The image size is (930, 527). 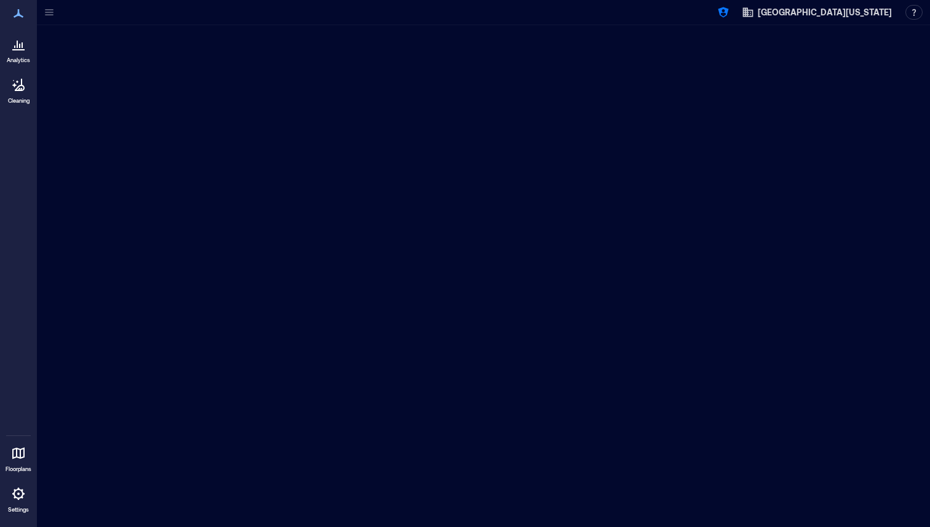 What do you see at coordinates (18, 60) in the screenshot?
I see `p: Analytics` at bounding box center [18, 60].